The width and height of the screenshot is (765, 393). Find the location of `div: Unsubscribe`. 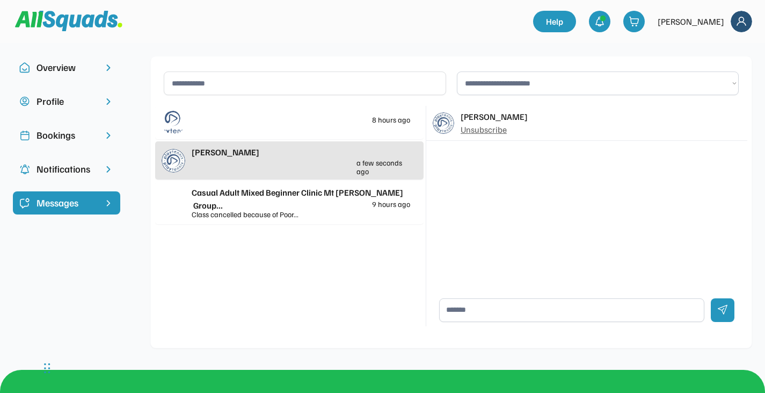

div: Unsubscribe is located at coordinates (484, 129).